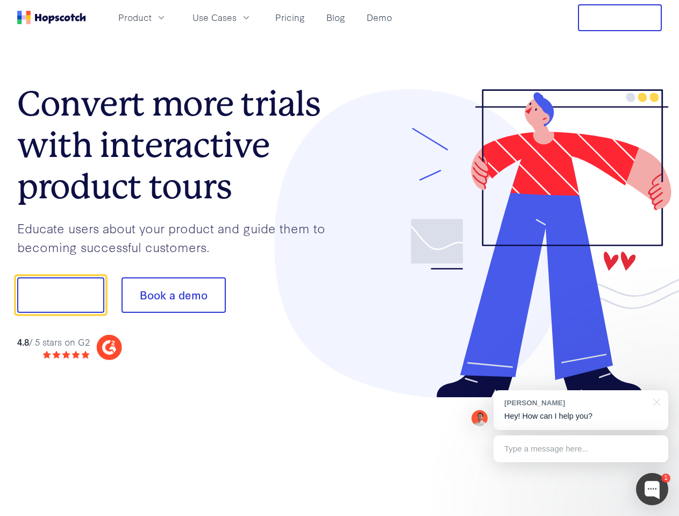  Describe the element at coordinates (174, 295) in the screenshot. I see `button: Book a demo` at that location.